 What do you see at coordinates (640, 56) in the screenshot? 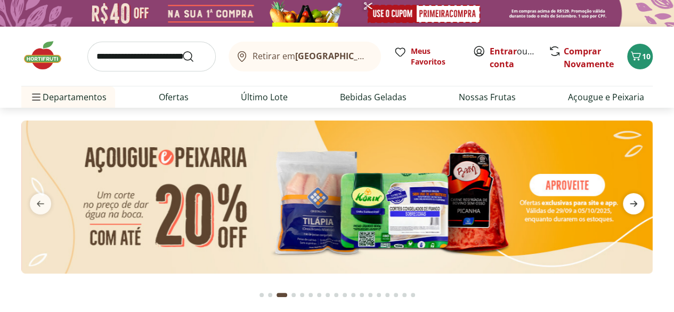
I see `button: Carrinho` at bounding box center [640, 56].